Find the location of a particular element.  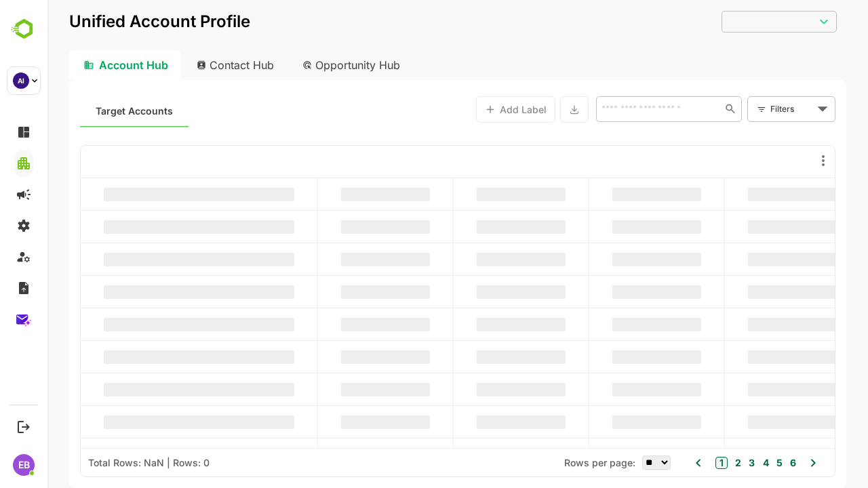

button: Add Label is located at coordinates (468, 109).